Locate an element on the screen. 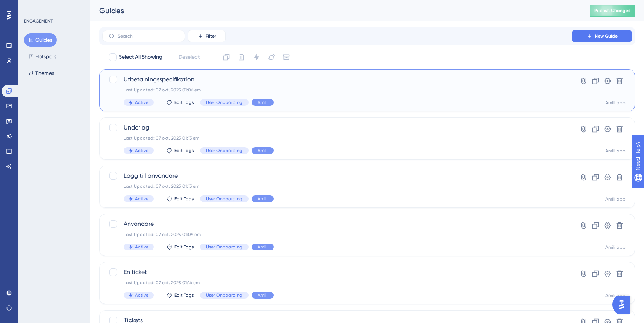  button: New Guide is located at coordinates (602, 36).